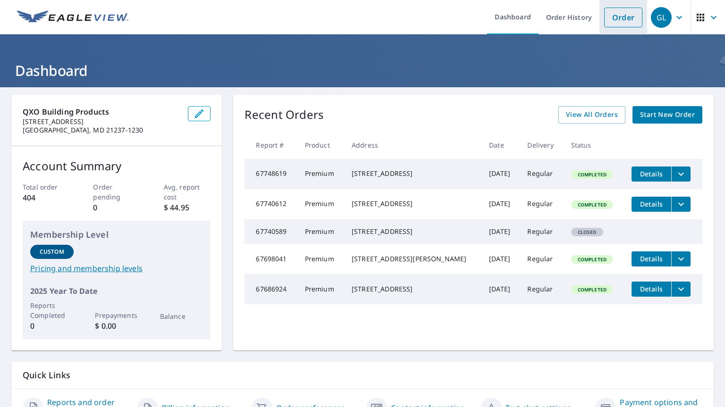 This screenshot has width=725, height=407. Describe the element at coordinates (362, 70) in the screenshot. I see `h1: Dashboard` at that location.